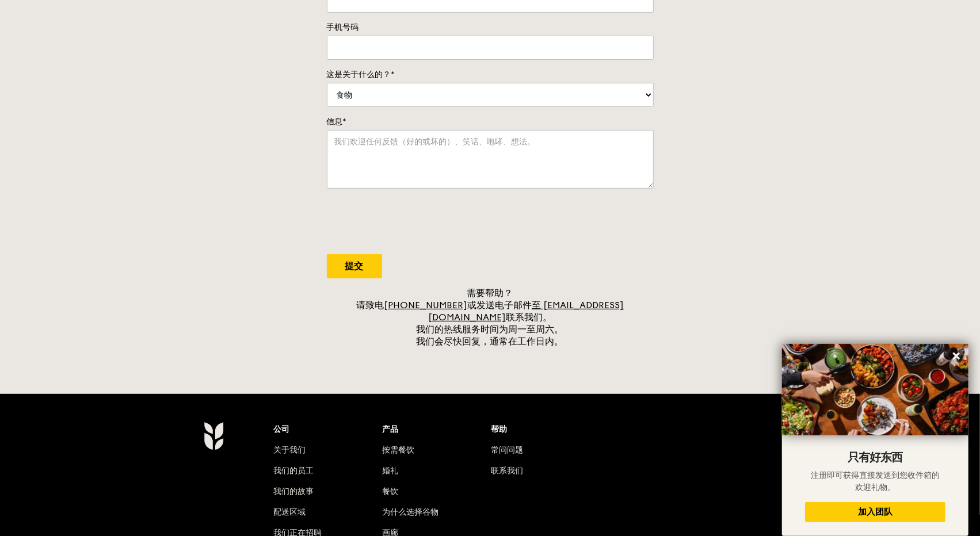 This screenshot has height=536, width=980. Describe the element at coordinates (410, 512) in the screenshot. I see `font: 为什么选择谷物` at that location.